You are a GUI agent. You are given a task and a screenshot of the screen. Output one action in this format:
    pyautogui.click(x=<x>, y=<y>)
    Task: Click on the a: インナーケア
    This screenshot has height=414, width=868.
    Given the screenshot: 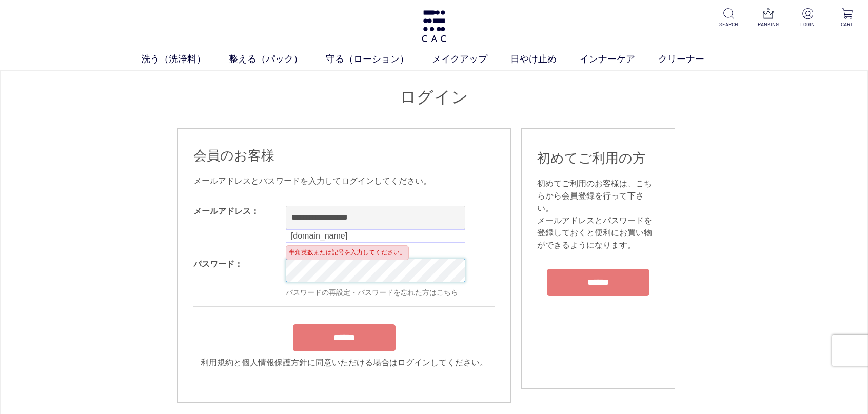 What is the action you would take?
    pyautogui.click(x=619, y=59)
    